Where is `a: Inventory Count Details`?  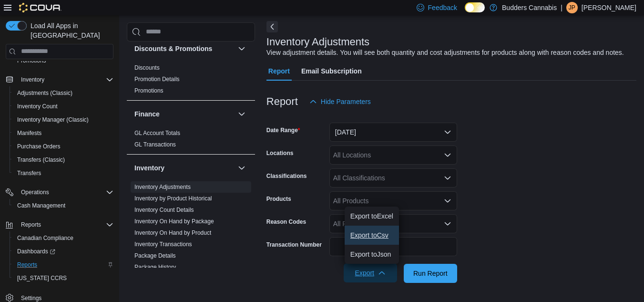 a: Inventory Count Details is located at coordinates (164, 210).